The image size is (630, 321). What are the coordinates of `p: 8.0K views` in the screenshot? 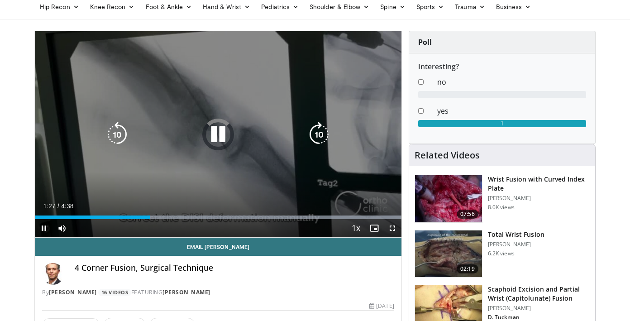 It's located at (501, 207).